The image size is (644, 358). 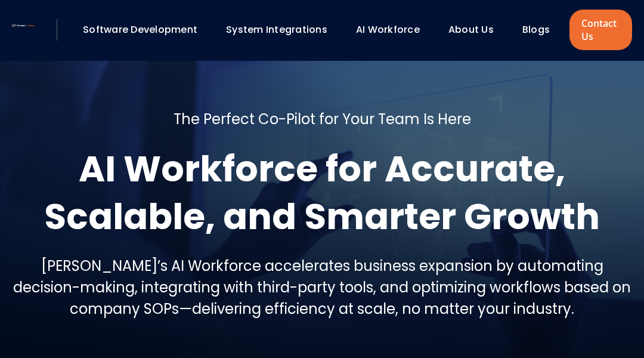 What do you see at coordinates (476, 30) in the screenshot?
I see `div: About Us` at bounding box center [476, 30].